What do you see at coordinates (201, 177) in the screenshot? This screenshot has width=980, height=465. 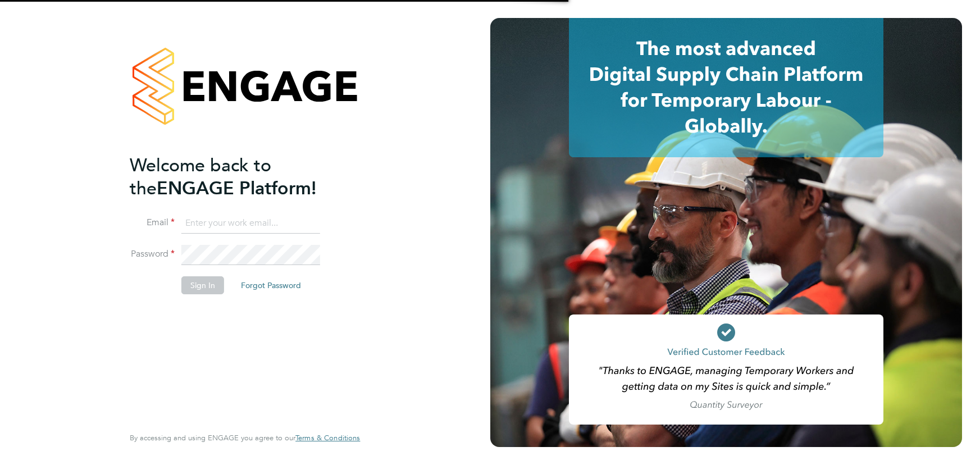 I see `span: Welcome back to the` at bounding box center [201, 177].